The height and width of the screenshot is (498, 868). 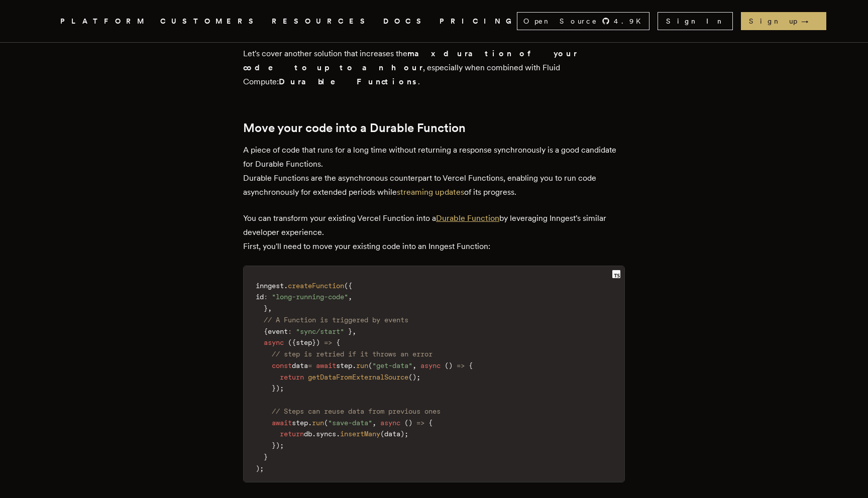 What do you see at coordinates (434, 171) in the screenshot?
I see `p: A piece of code that runs for a long time without returning a response synchronously is a good ca...` at bounding box center [434, 171].